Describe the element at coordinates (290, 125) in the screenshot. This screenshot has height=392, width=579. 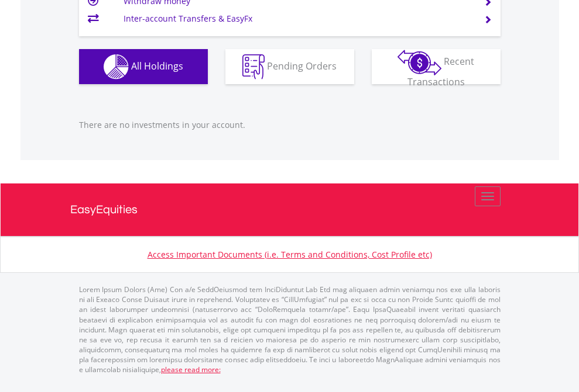
I see `p: There are no investments in your account.` at that location.